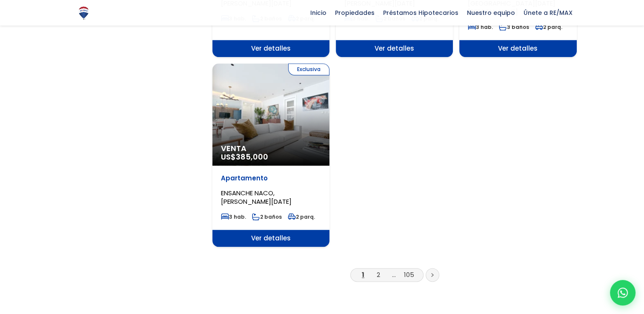  I want to click on span: Inicio, so click(318, 13).